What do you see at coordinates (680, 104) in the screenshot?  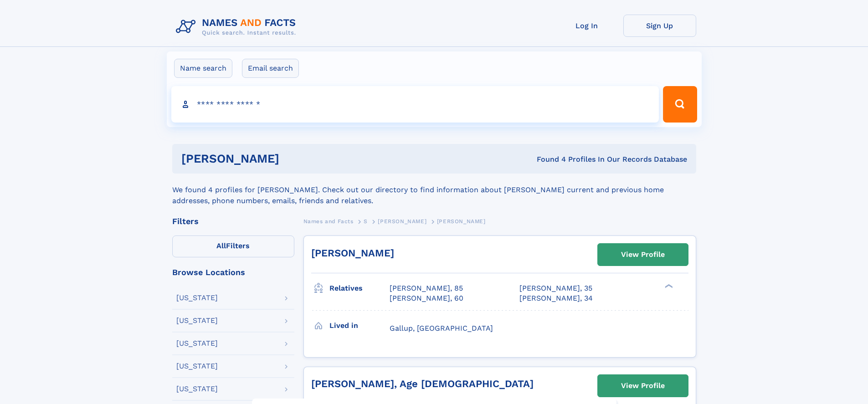 I see `button: Search Button` at bounding box center [680, 104].